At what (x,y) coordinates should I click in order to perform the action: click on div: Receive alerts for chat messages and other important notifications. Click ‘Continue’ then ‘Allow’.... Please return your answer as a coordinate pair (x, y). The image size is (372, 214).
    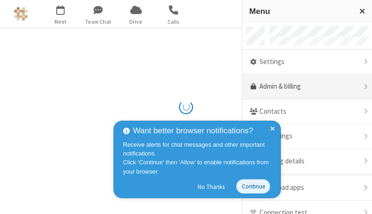
    Looking at the image, I should click on (198, 158).